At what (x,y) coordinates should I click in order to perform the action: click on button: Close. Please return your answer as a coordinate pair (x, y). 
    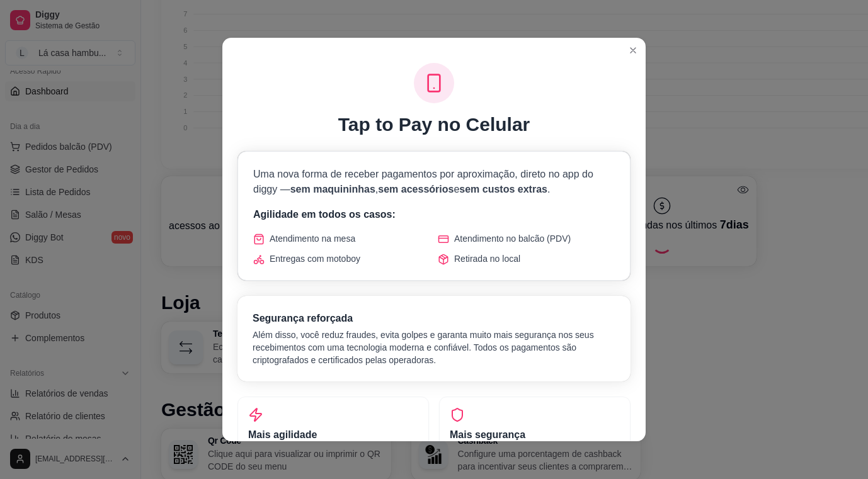
    Looking at the image, I should click on (633, 50).